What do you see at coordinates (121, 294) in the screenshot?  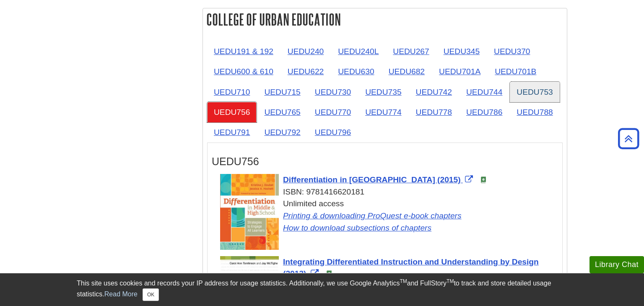 I see `a: Read More` at bounding box center [121, 294].